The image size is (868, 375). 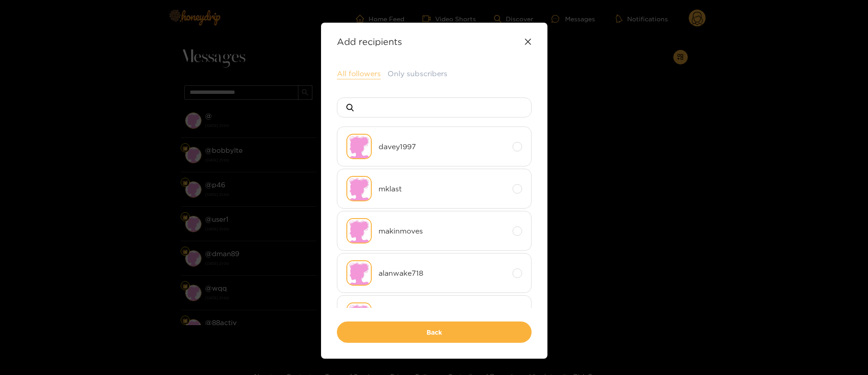 I want to click on button: Only subscribers, so click(x=418, y=74).